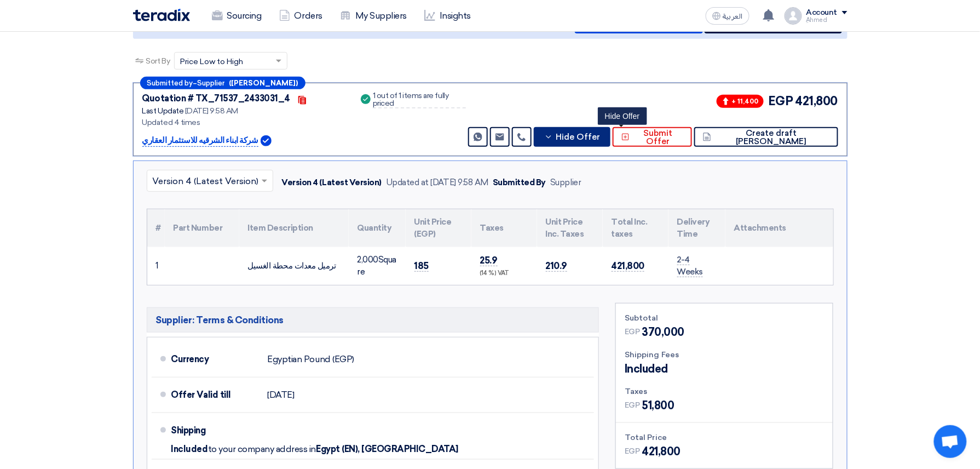  What do you see at coordinates (262, 449) in the screenshot?
I see `span: to your company address in` at bounding box center [262, 449].